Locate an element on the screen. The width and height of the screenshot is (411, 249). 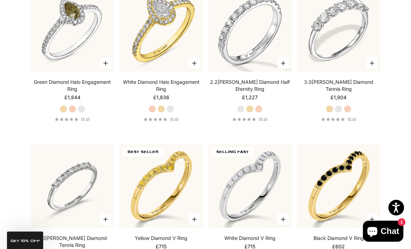
a: Black Diamond V Ring is located at coordinates (339, 238).